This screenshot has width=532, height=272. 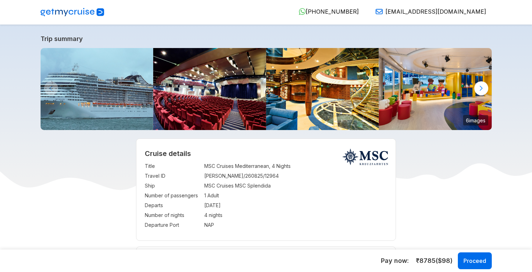 What do you see at coordinates (296, 195) in the screenshot?
I see `td: 1 Adult` at bounding box center [296, 195].